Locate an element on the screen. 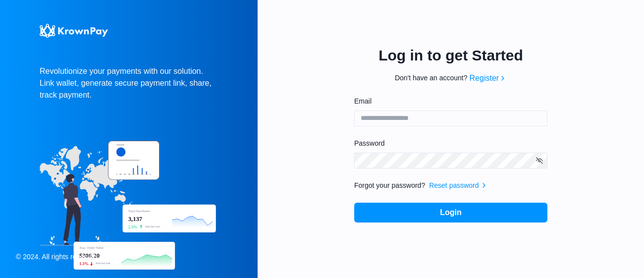 The image size is (644, 278). a: Register is located at coordinates (484, 78).